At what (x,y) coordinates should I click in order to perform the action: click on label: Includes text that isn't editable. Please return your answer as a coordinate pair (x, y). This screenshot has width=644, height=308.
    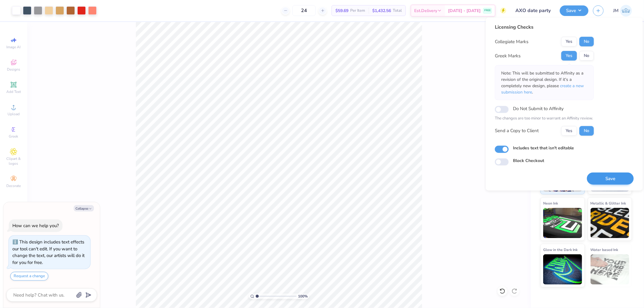
    Looking at the image, I should click on (544, 148).